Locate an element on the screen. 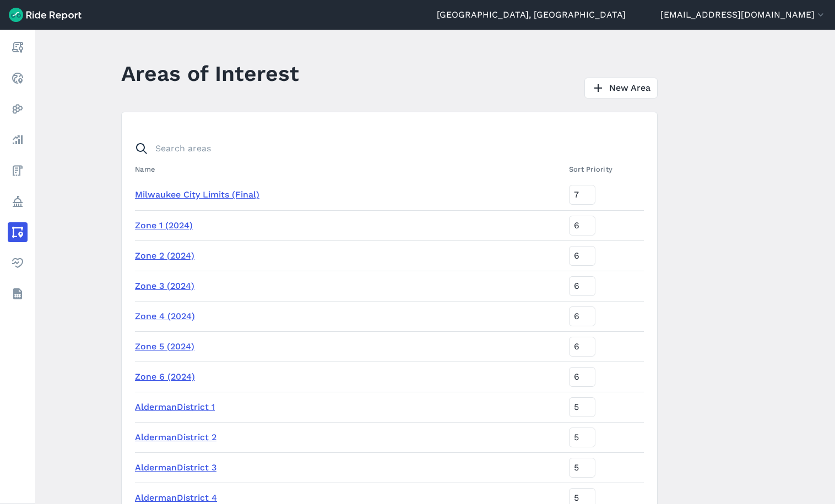 This screenshot has width=835, height=504. th: Name is located at coordinates (350, 169).